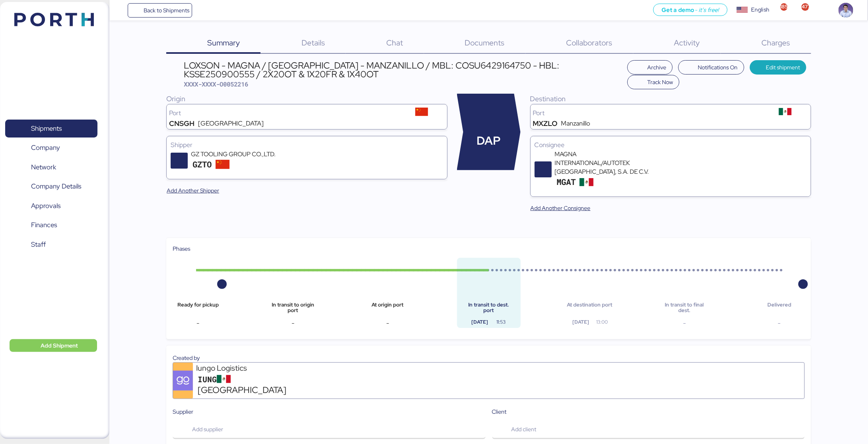 Image resolution: width=868 pixels, height=444 pixels. I want to click on span: Add Shipment, so click(59, 346).